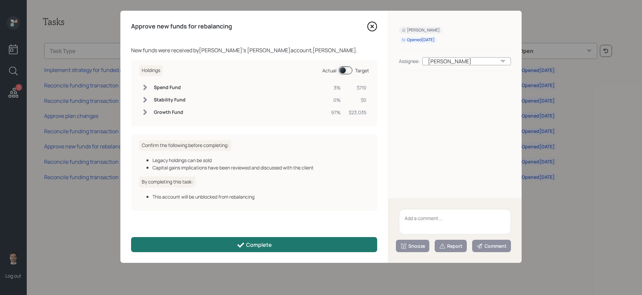 This screenshot has height=295, width=642. Describe the element at coordinates (336, 100) in the screenshot. I see `div: 0%` at that location.